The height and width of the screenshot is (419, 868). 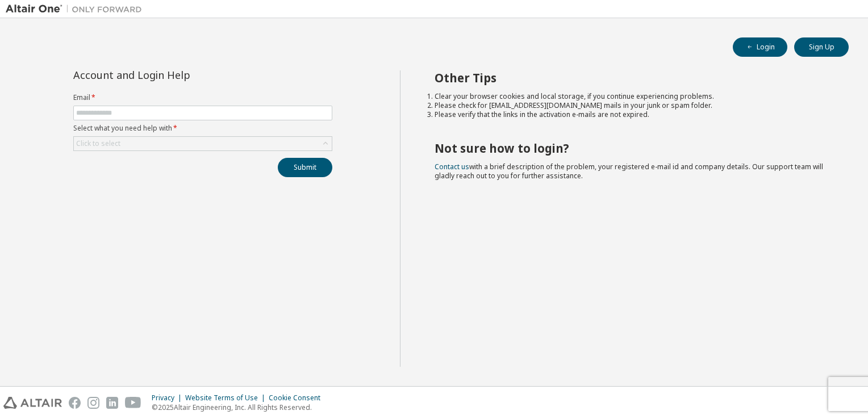 I want to click on h2: Other Tips, so click(x=632, y=78).